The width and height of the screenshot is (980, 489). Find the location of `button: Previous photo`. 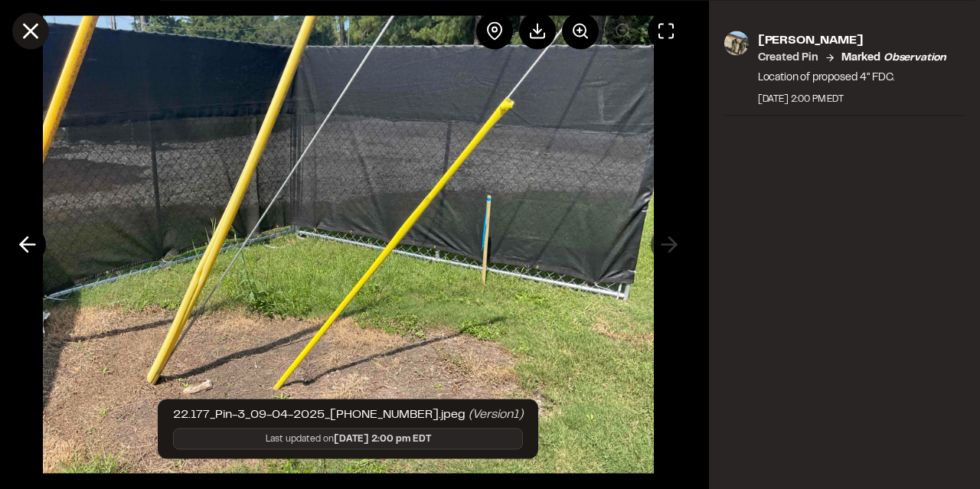

button: Previous photo is located at coordinates (27, 245).